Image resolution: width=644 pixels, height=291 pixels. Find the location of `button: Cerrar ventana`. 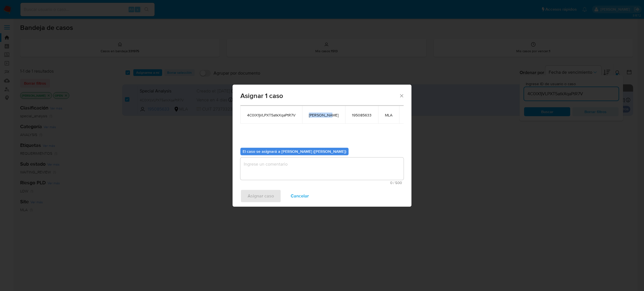

button: Cerrar ventana is located at coordinates (401, 95).